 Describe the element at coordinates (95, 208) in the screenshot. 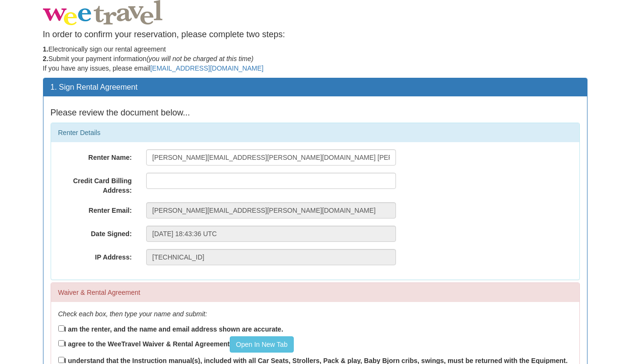

I see `label: Renter Email:` at that location.